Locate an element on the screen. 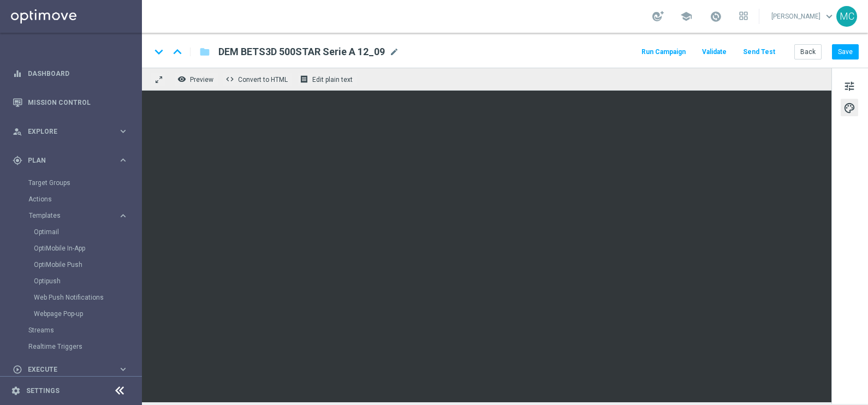  button: folder is located at coordinates (205, 52).